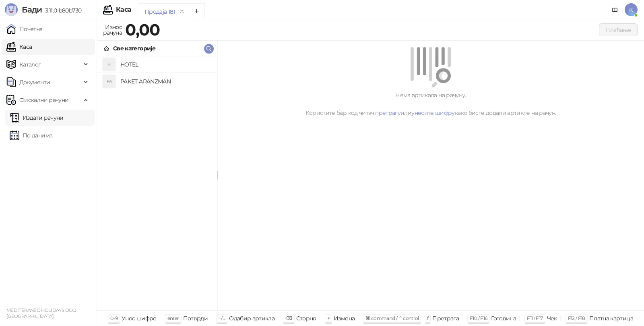  I want to click on div: Нема артикала на рачуну. Користите бар код читач, или како бисте додали артикле на рачун., so click(431, 104).